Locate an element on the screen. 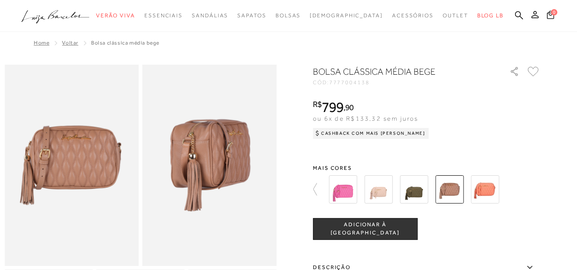 Image resolution: width=577 pixels, height=270 pixels. a: noSubCategoriesText is located at coordinates (346, 15).